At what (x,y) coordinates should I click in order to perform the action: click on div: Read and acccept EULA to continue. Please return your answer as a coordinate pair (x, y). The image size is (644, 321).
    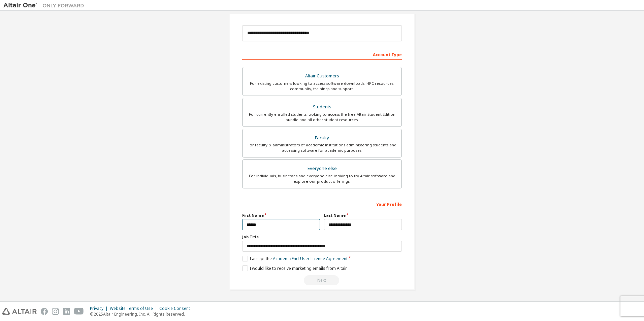
    Looking at the image, I should click on (322, 281).